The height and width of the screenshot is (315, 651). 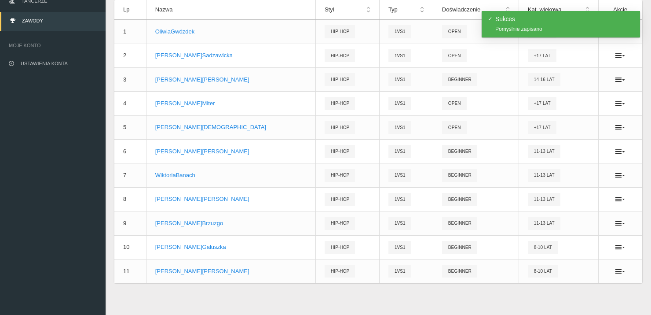 I want to click on span: Moje konto, so click(x=53, y=45).